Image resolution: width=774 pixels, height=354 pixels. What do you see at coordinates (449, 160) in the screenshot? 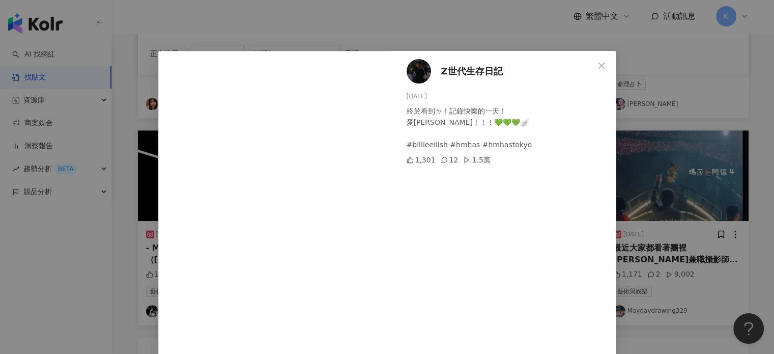
I see `div: 12` at bounding box center [449, 160].